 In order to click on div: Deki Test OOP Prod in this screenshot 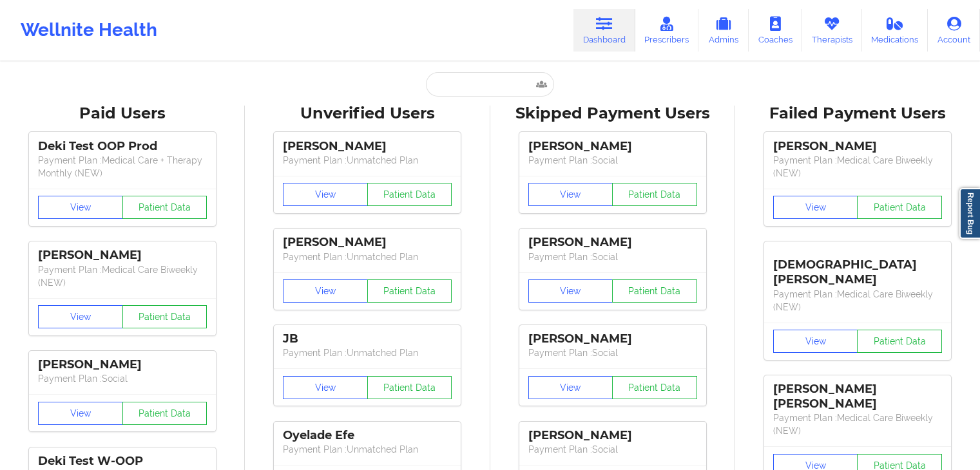, I will do `click(122, 146)`.